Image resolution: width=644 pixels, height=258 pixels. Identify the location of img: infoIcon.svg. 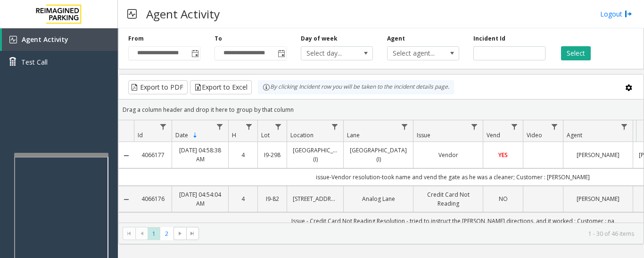
(267, 87).